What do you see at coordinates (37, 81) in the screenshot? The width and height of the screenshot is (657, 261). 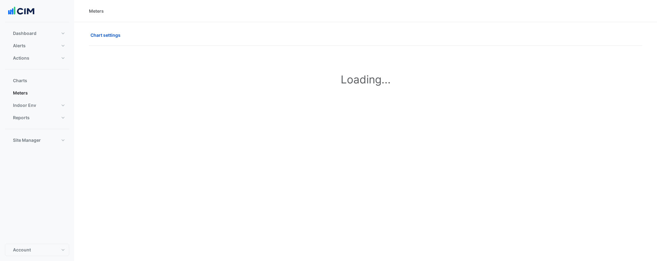 I see `button: Charts` at bounding box center [37, 81].